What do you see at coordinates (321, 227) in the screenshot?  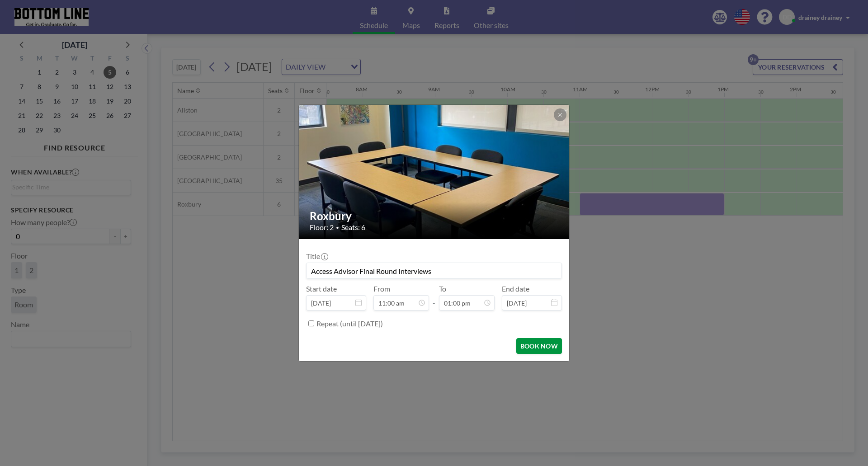 I see `span: Floor: 2` at bounding box center [321, 227].